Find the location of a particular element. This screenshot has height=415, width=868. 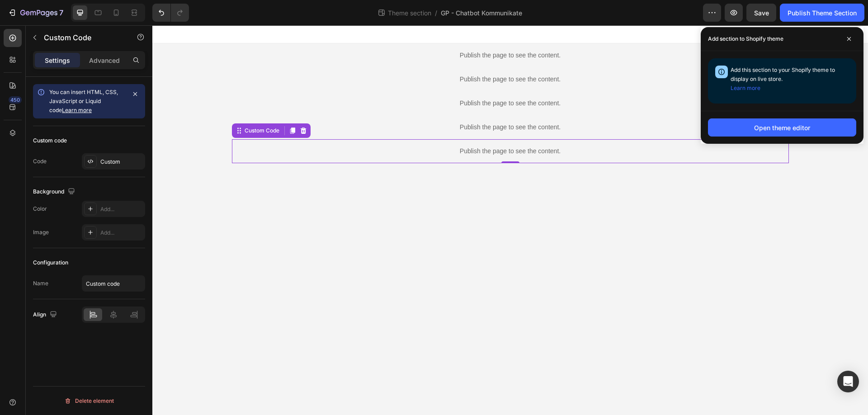

div: Open theme editor is located at coordinates (782, 128).